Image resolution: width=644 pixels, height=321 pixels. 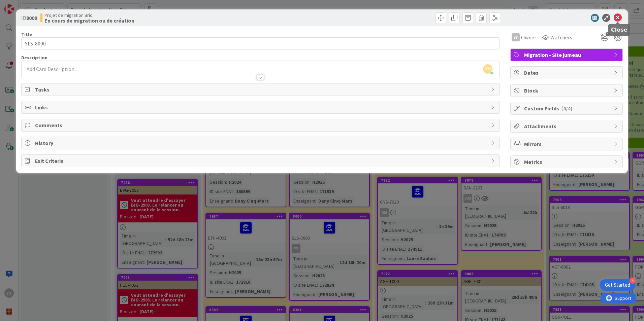 I want to click on span: ( 4/4 ), so click(x=567, y=108).